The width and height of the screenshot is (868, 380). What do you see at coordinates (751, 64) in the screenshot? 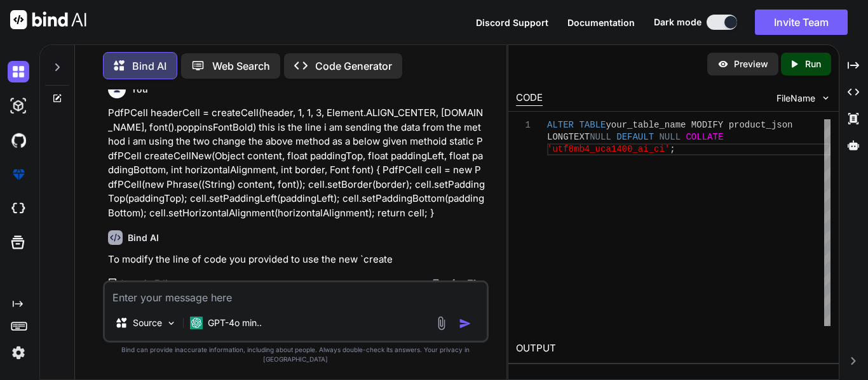
I see `p: Preview` at bounding box center [751, 64].